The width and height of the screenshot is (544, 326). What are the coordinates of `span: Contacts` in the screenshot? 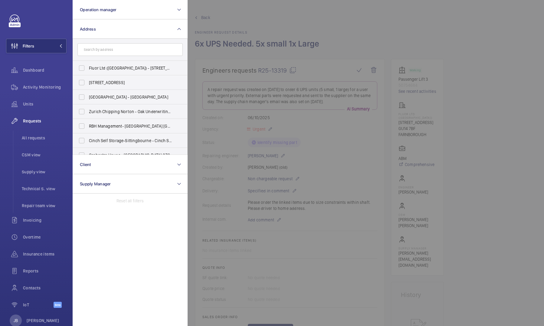 It's located at (45, 288).